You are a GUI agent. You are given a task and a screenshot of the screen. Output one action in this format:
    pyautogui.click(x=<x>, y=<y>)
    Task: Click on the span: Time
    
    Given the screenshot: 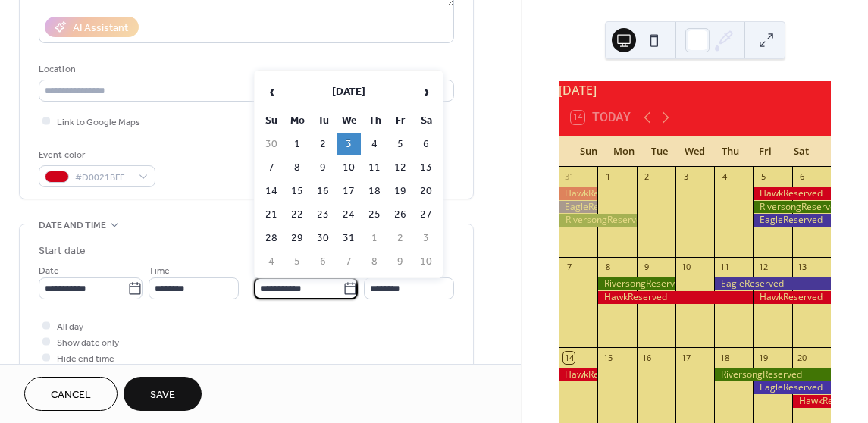 What is the action you would take?
    pyautogui.click(x=160, y=271)
    